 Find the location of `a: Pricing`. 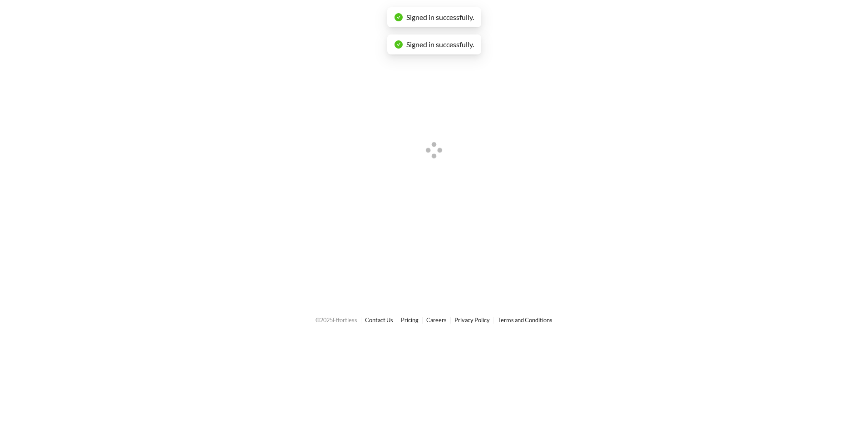

a: Pricing is located at coordinates (410, 320).